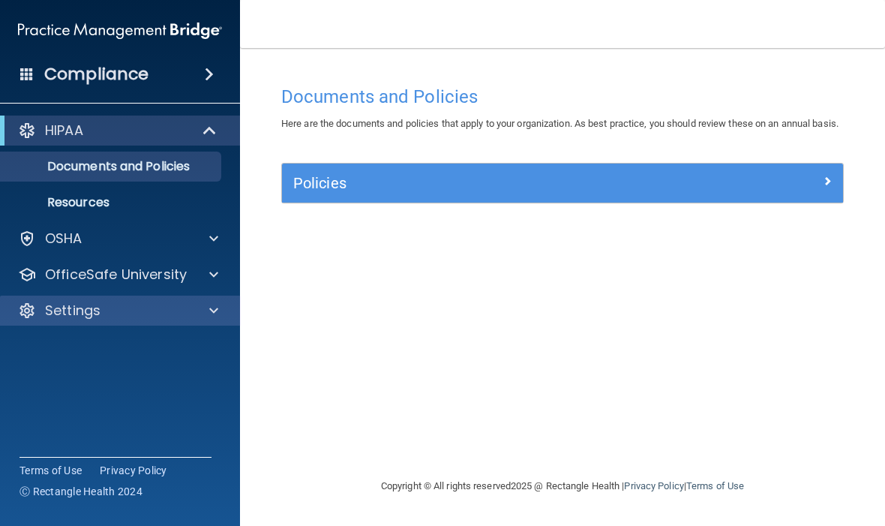  I want to click on span: Ⓒ Rectangle Health 2024, so click(81, 492).